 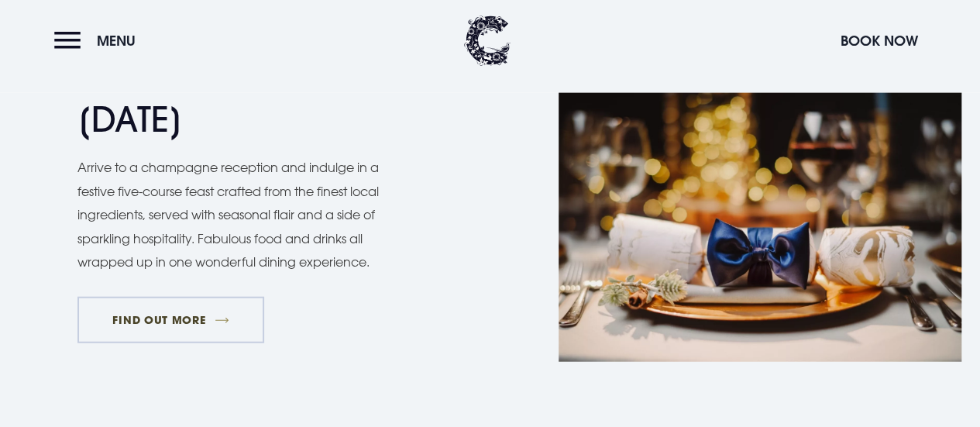 I want to click on img: Christmas Hotel in Northern Ireland, so click(x=760, y=227).